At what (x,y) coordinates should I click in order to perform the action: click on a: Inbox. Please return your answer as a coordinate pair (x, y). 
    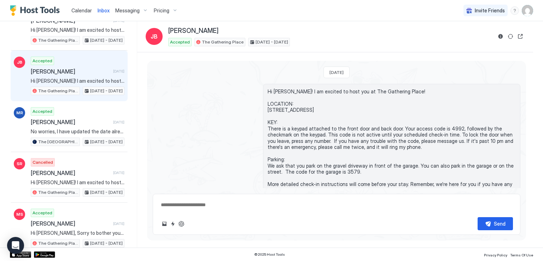
    Looking at the image, I should click on (104, 10).